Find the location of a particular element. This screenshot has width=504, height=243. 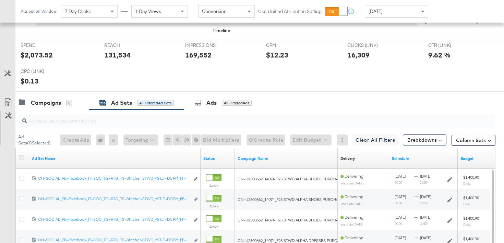

div: 9.62 % is located at coordinates (439, 55).